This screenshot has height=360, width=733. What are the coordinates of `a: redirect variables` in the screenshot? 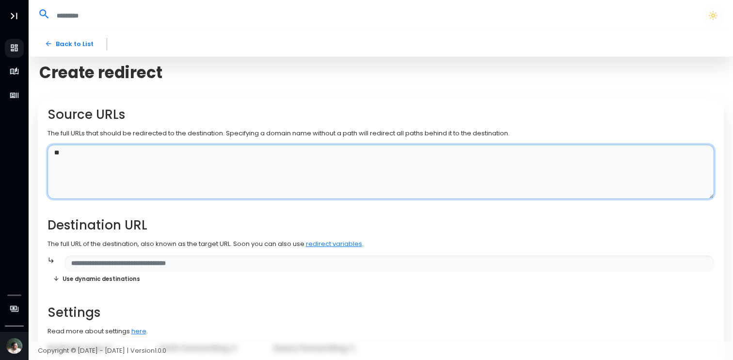 It's located at (334, 243).